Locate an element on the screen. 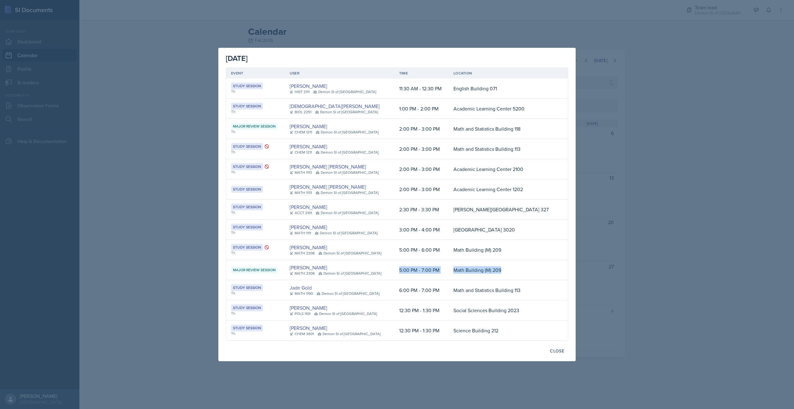 This screenshot has height=409, width=794. button: Close is located at coordinates (557, 351).